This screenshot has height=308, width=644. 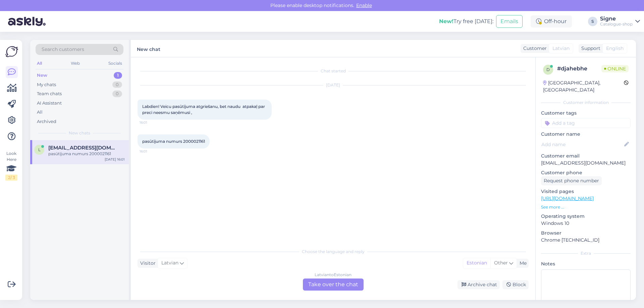 I want to click on span: Other, so click(x=500, y=263).